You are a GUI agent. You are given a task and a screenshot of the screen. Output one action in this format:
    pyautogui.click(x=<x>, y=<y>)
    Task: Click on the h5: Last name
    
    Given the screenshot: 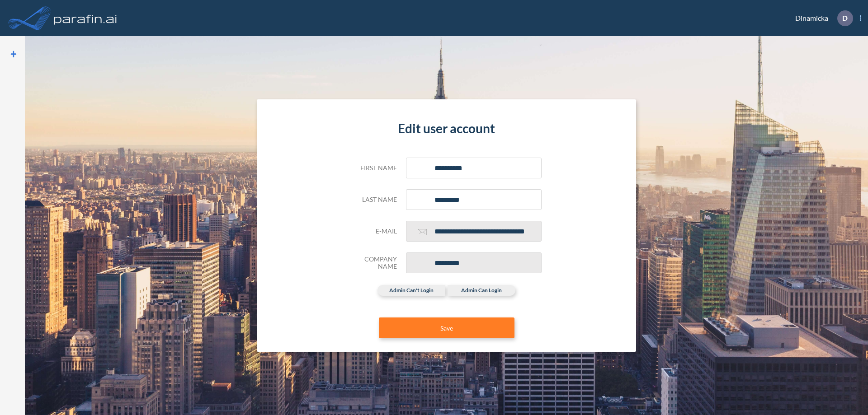 What is the action you would take?
    pyautogui.click(x=374, y=199)
    